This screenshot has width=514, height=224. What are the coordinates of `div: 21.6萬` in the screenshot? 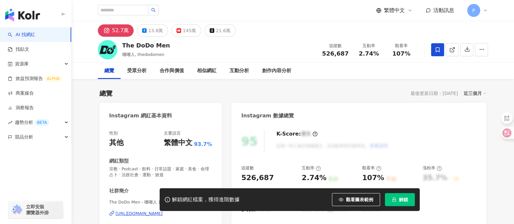 It's located at (223, 31).